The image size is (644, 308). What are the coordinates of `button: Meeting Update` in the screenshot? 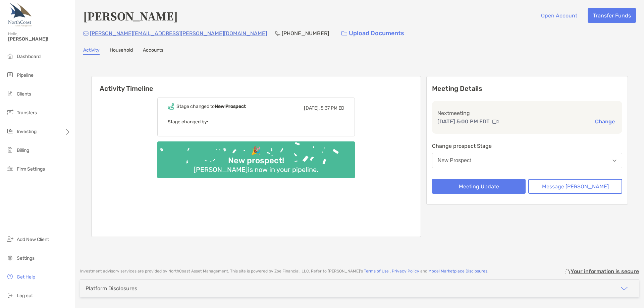 It's located at (479, 186).